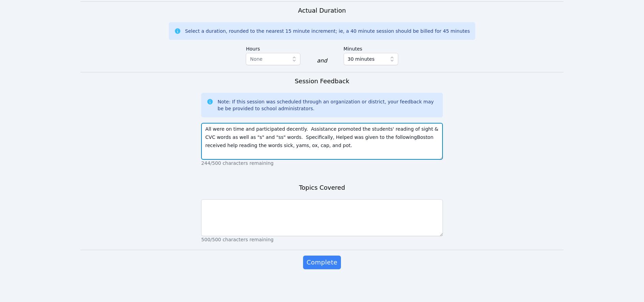  Describe the element at coordinates (256, 59) in the screenshot. I see `span: None` at that location.